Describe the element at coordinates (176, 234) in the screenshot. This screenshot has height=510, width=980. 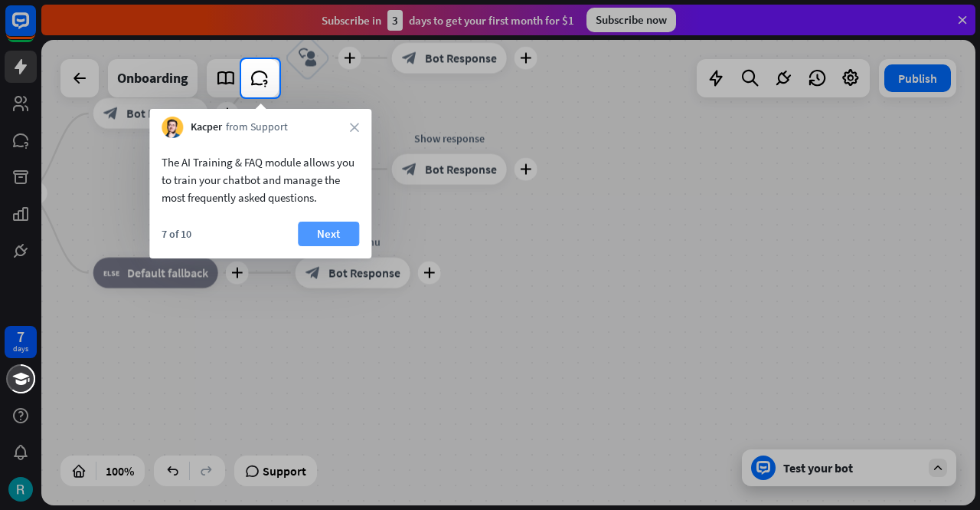
I see `div: 7 of 10` at that location.